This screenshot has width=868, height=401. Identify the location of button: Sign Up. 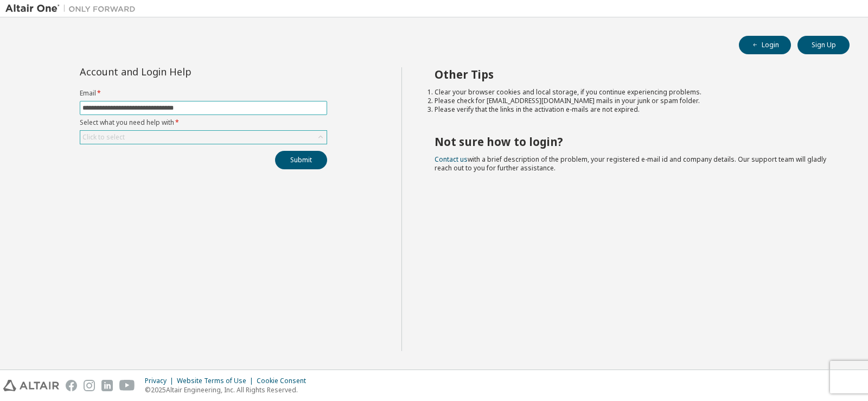
(823, 45).